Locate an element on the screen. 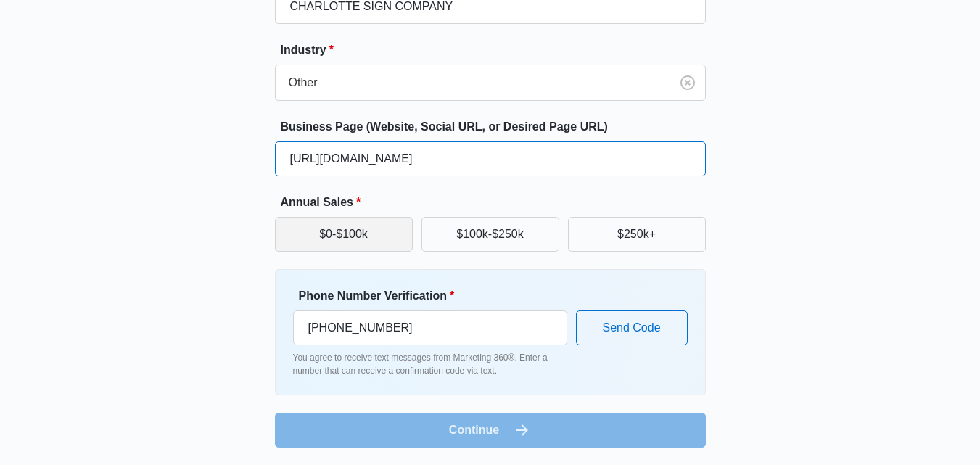 The height and width of the screenshot is (465, 980). label: Phone Number Verification is located at coordinates (436, 296).